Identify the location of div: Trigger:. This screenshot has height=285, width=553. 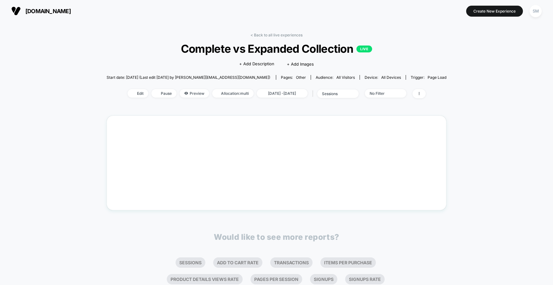
(429, 77).